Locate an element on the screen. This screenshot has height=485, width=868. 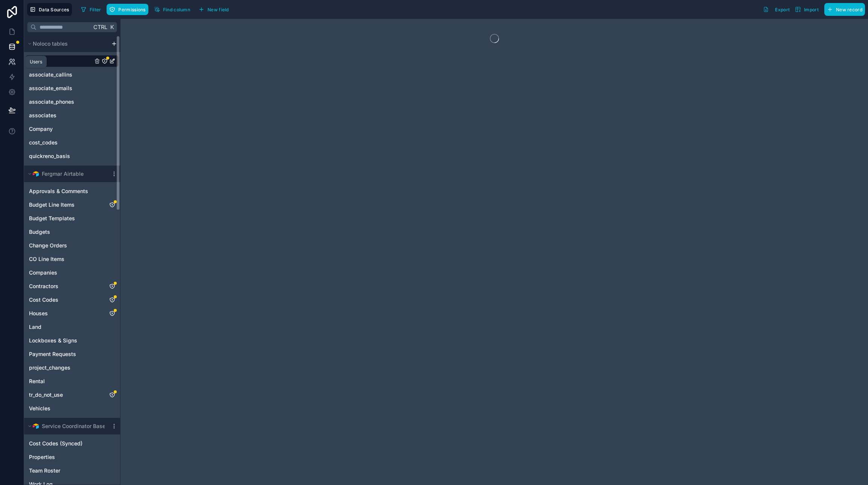
button: New record is located at coordinates (845, 9).